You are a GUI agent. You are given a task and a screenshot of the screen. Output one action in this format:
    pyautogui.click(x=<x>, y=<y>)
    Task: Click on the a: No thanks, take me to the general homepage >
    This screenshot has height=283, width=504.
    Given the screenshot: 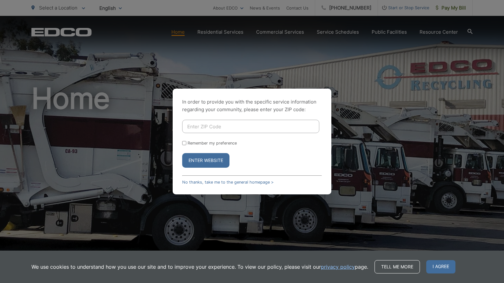 What is the action you would take?
    pyautogui.click(x=228, y=182)
    